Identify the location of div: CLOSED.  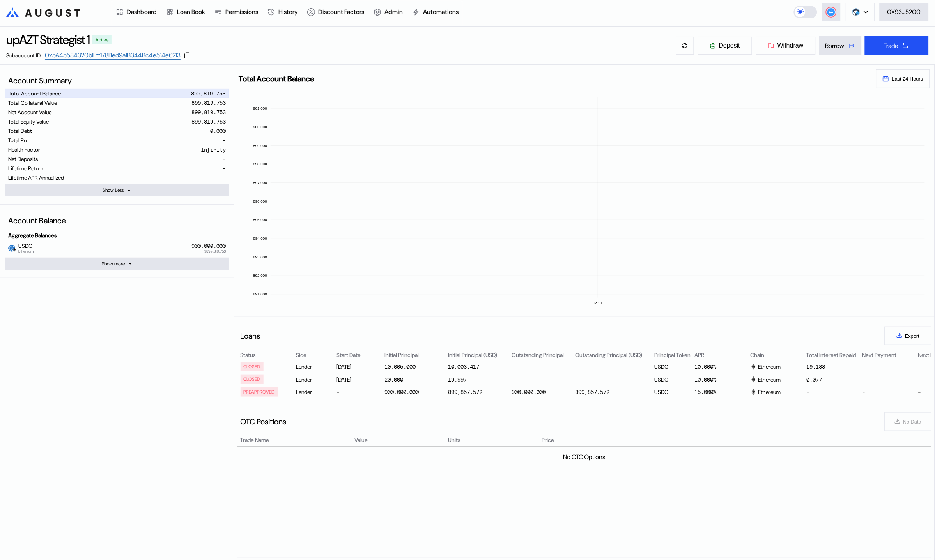
(252, 367).